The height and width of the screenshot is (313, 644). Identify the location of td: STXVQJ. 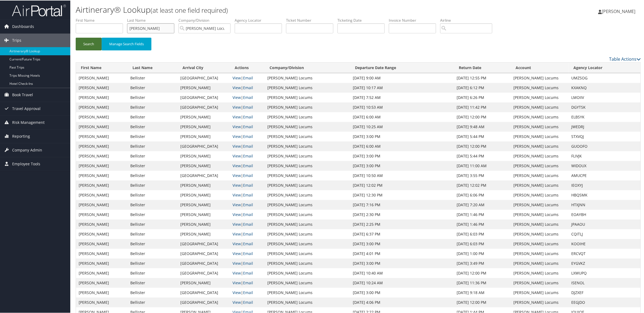
(605, 136).